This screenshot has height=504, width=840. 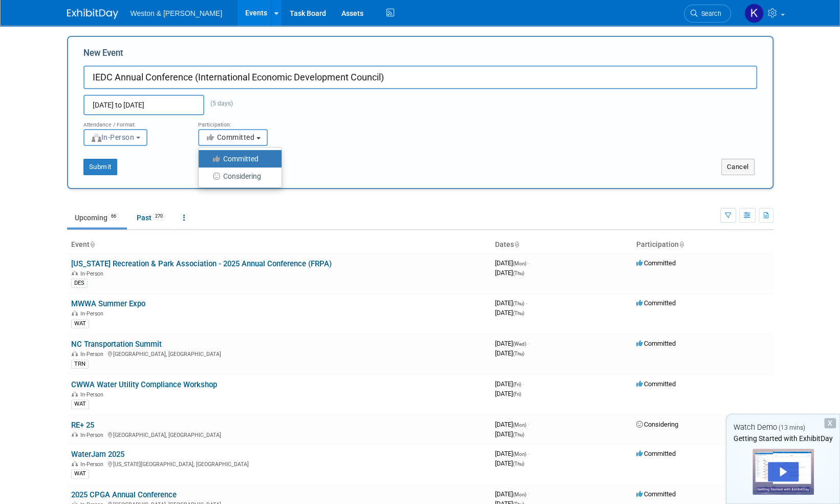 What do you see at coordinates (80, 364) in the screenshot?
I see `div: TRN` at bounding box center [80, 364].